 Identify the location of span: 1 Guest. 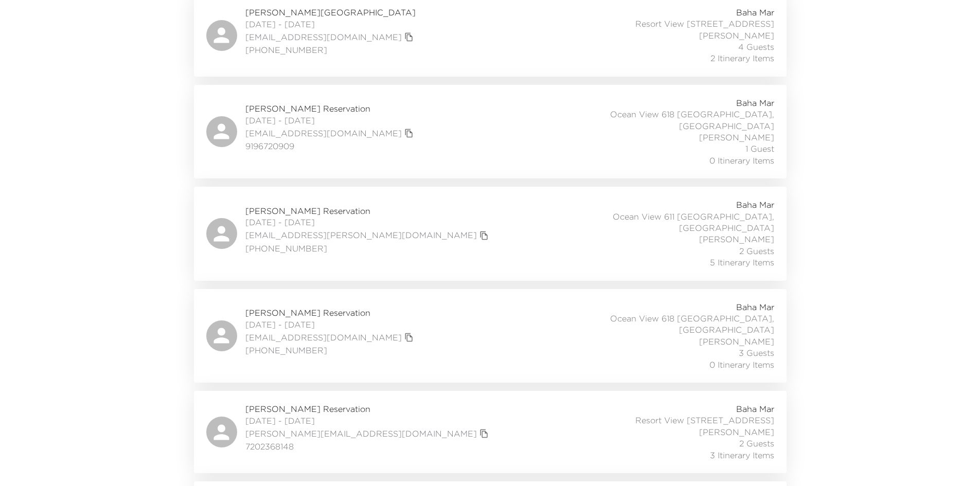
(759, 149).